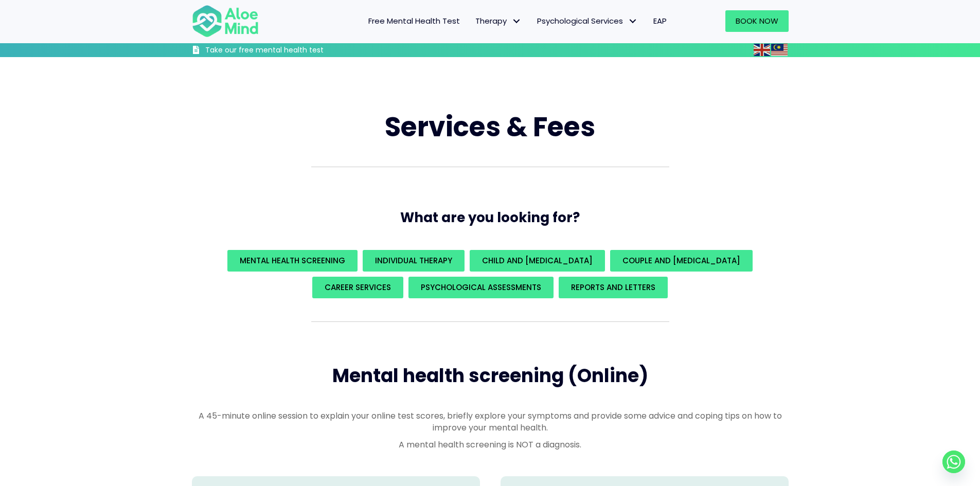  Describe the element at coordinates (762, 50) in the screenshot. I see `a: English` at that location.